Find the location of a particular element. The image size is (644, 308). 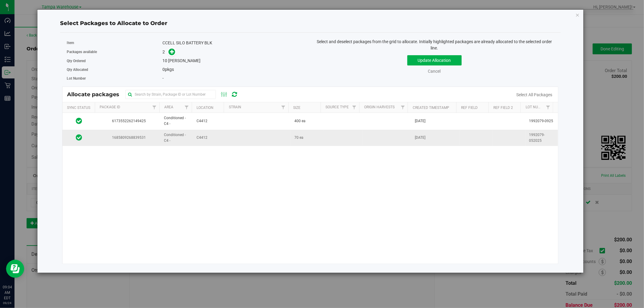

span: 400 ea is located at coordinates (300, 121).